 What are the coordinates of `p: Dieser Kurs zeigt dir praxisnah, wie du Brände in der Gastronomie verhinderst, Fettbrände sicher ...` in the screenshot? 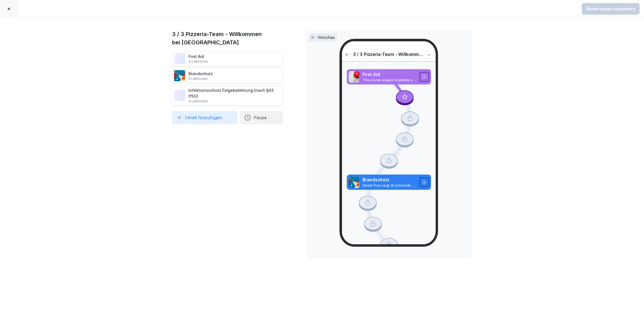 It's located at (389, 185).